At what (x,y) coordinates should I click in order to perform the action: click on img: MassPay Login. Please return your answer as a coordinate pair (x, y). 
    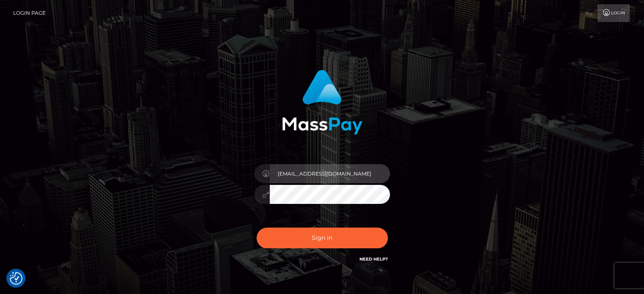
    Looking at the image, I should click on (322, 102).